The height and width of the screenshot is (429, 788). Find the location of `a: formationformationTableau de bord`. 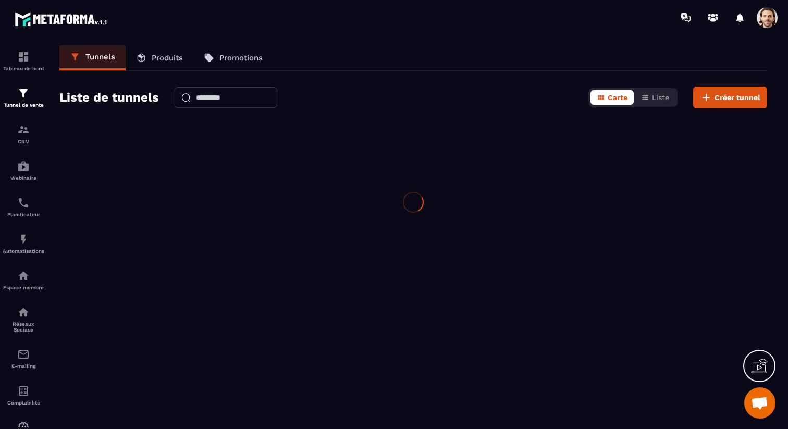

a: formationformationTableau de bord is located at coordinates (23, 61).